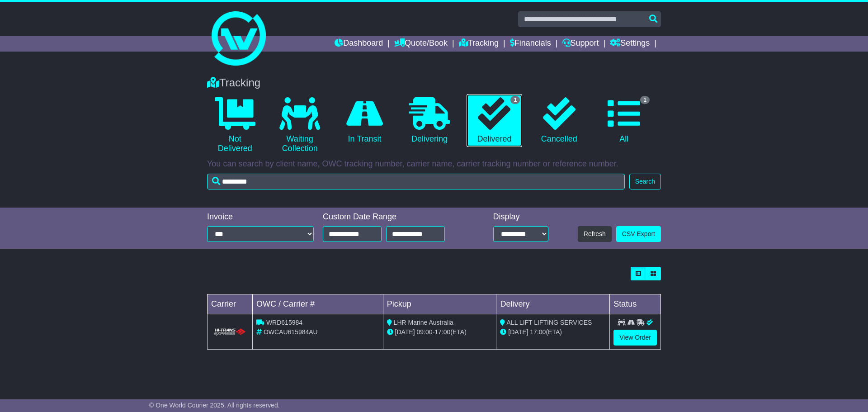  Describe the element at coordinates (549, 322) in the screenshot. I see `span: ALL LIFT LIFTING SERVICES` at that location.